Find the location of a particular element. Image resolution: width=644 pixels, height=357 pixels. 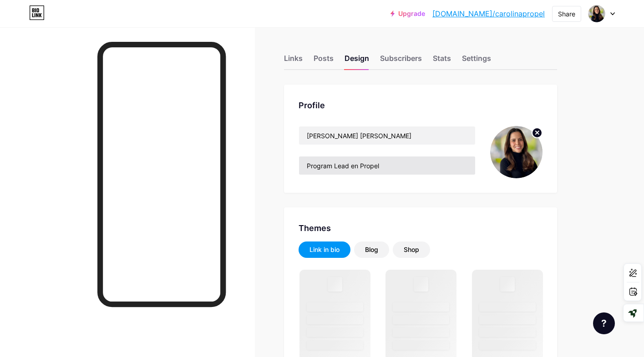

div: Shop is located at coordinates (411, 250).